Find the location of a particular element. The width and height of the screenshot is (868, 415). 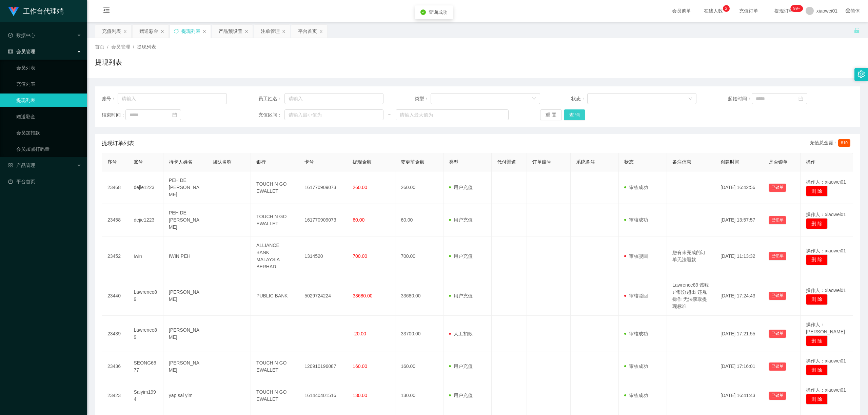

td: 161440401516 is located at coordinates (323, 396).